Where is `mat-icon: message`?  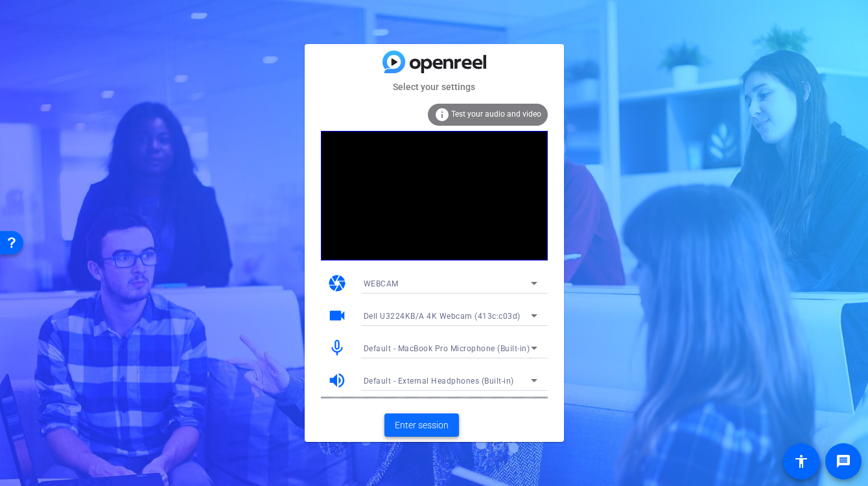 mat-icon: message is located at coordinates (843, 461).